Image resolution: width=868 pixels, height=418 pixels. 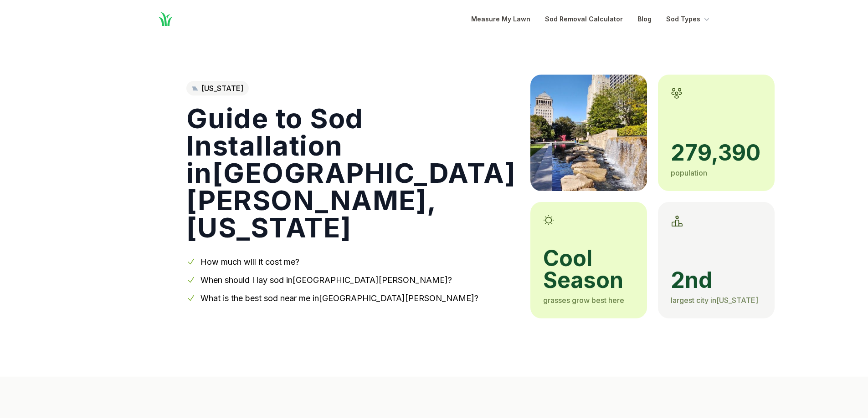 I want to click on img: Missouri state outline, so click(x=194, y=89).